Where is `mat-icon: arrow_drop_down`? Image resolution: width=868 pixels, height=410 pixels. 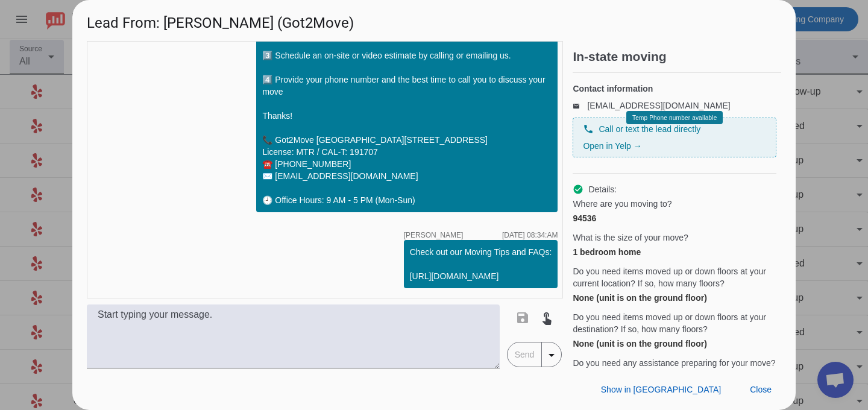 mat-icon: arrow_drop_down is located at coordinates (552, 355).